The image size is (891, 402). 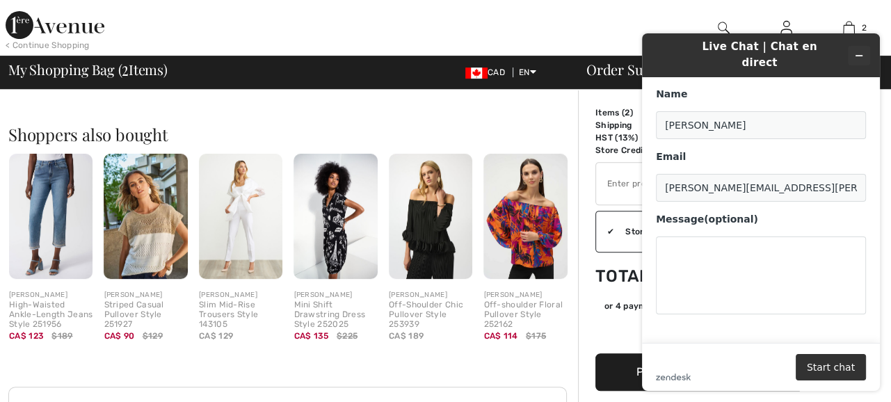 I want to click on img: My Bag, so click(x=848, y=28).